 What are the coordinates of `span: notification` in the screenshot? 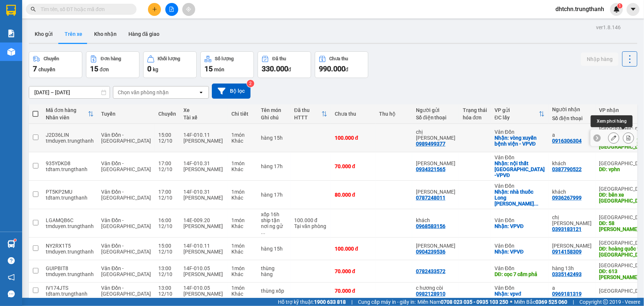 It's located at (11, 277).